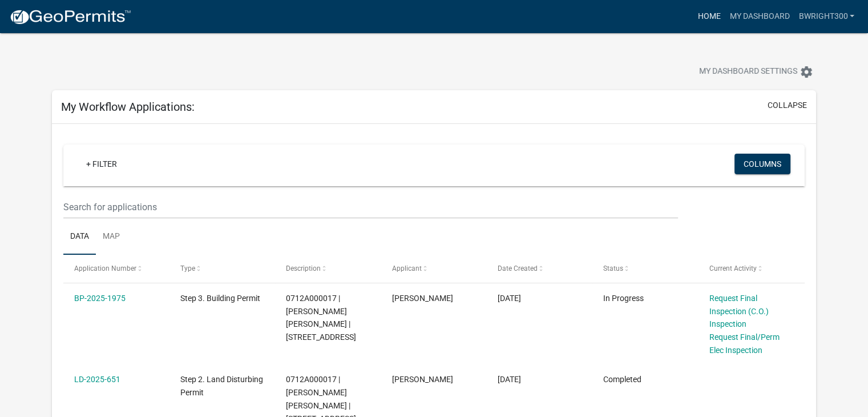  I want to click on a: BP-2025-1975, so click(100, 298).